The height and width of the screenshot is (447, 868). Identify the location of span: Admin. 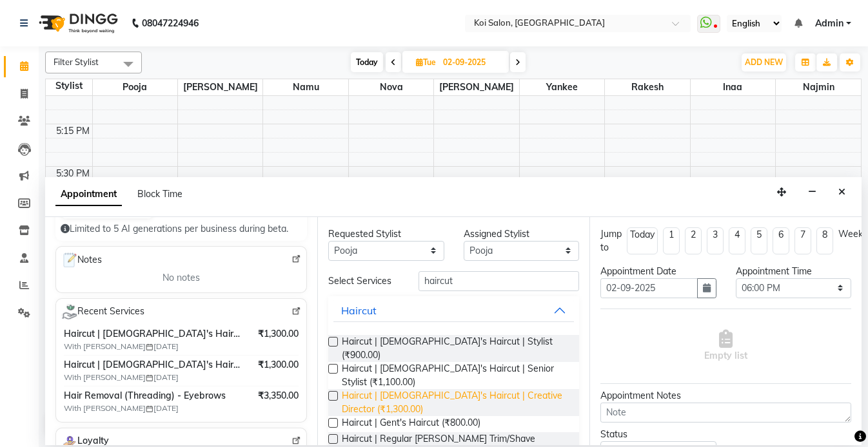
(829, 23).